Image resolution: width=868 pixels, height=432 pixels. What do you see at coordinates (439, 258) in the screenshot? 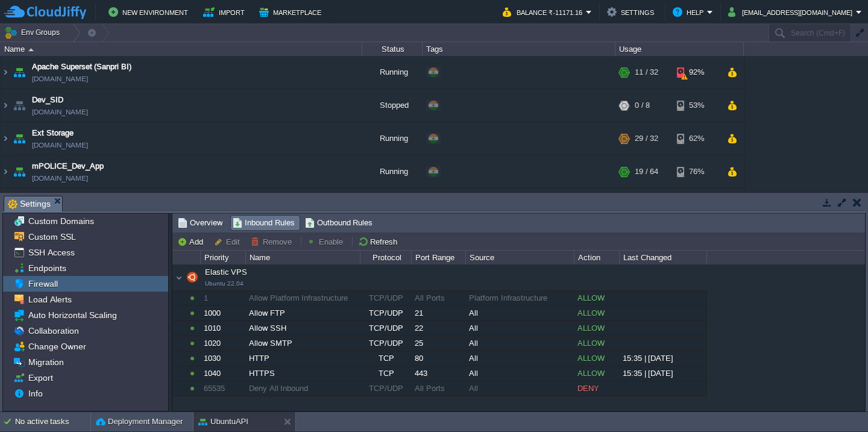
I see `div: Port Range` at bounding box center [439, 258].